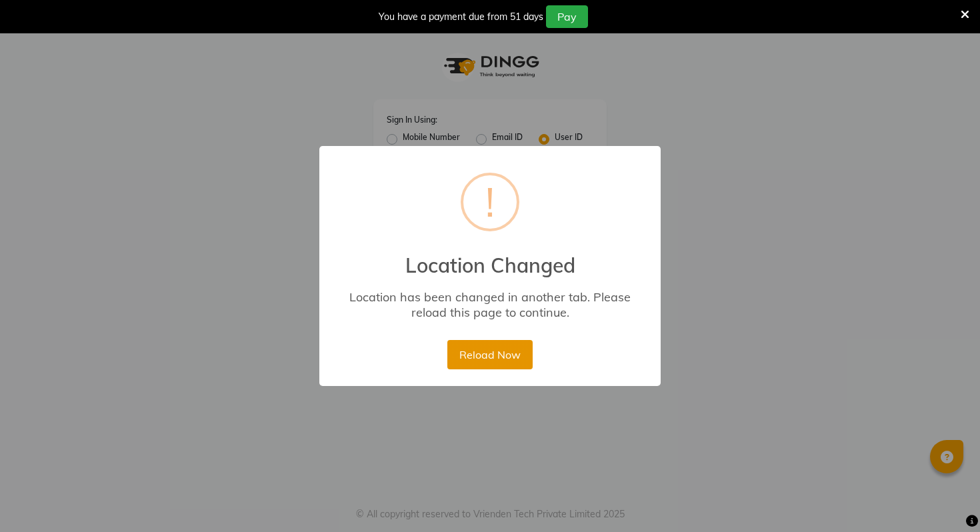 This screenshot has height=532, width=980. What do you see at coordinates (567, 17) in the screenshot?
I see `button: Pay` at bounding box center [567, 17].